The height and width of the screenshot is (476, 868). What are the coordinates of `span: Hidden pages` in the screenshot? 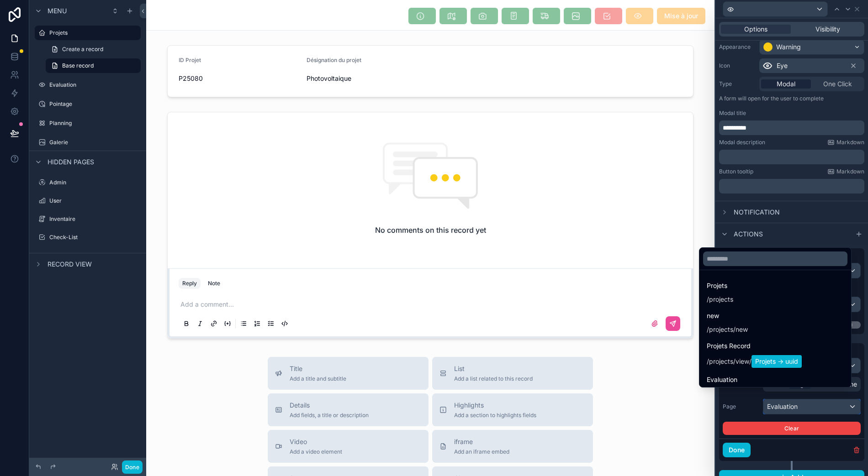 It's located at (71, 162).